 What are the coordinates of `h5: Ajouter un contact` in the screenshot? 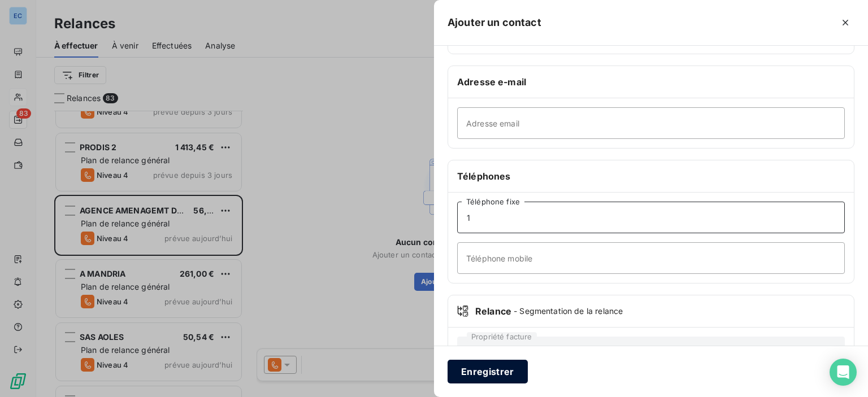 It's located at (494, 23).